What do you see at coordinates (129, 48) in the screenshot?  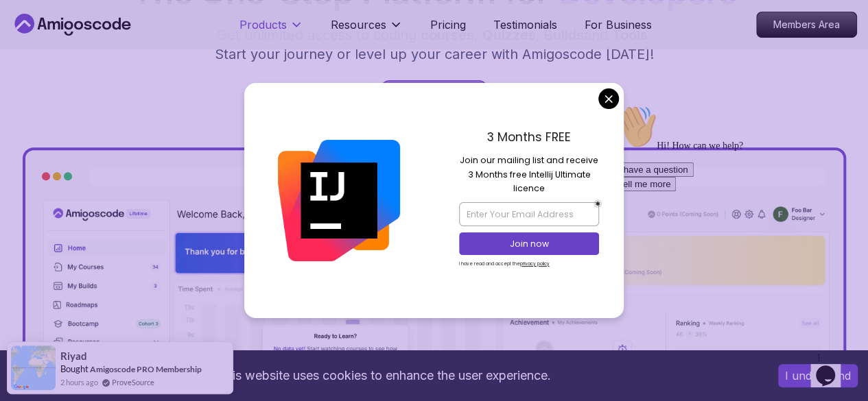 I see `div: 👋Hi! How can we help?I have a questionTell me more` at bounding box center [129, 48].